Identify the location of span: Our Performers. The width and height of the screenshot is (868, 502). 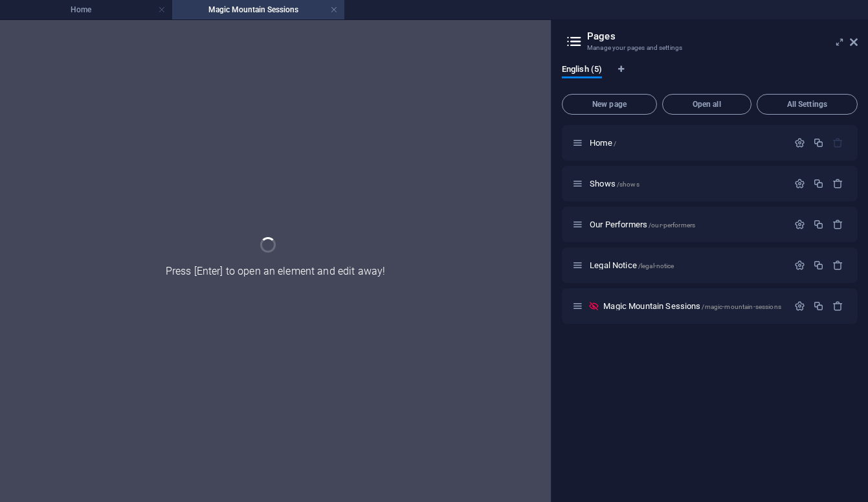
(642, 224).